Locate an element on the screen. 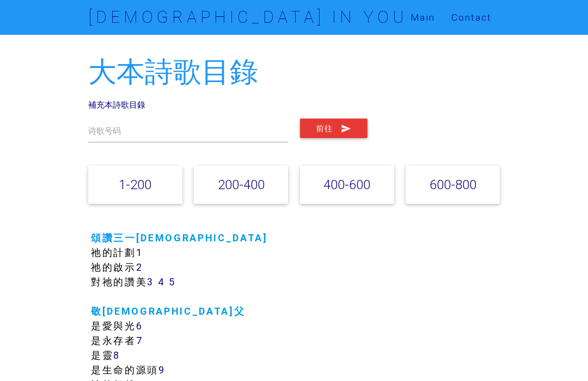  a: 200-400 is located at coordinates (241, 184).